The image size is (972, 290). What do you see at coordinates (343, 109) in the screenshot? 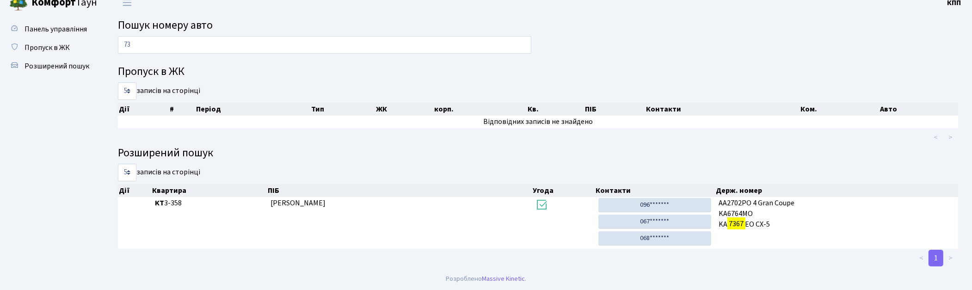
I see `th: Тип` at bounding box center [343, 109].